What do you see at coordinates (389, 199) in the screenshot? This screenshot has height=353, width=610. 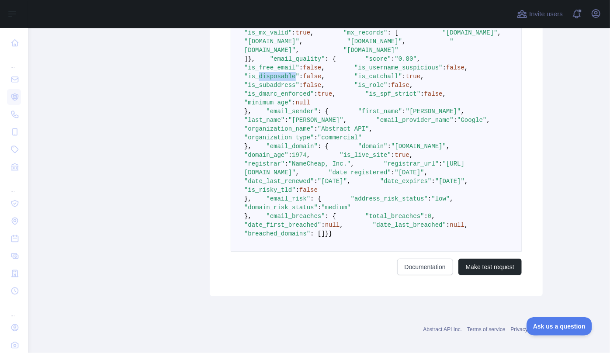 I see `span: "address_risk_status"` at bounding box center [389, 199].